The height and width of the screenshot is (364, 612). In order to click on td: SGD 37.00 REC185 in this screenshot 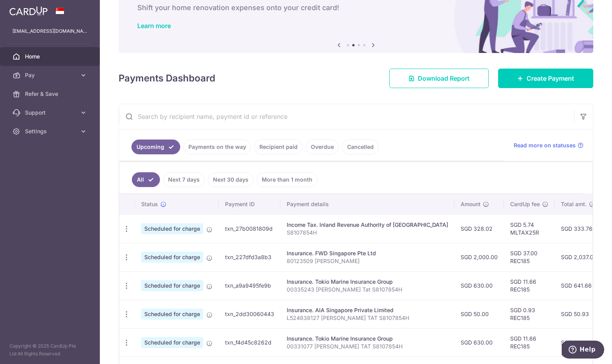, I will do `click(529, 257)`.